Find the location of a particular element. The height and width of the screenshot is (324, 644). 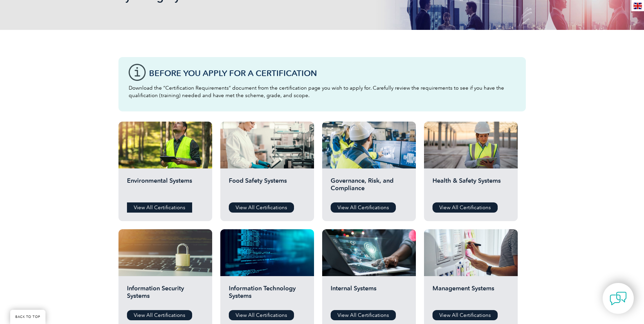

h2: Information Technology Systems is located at coordinates (267, 295).